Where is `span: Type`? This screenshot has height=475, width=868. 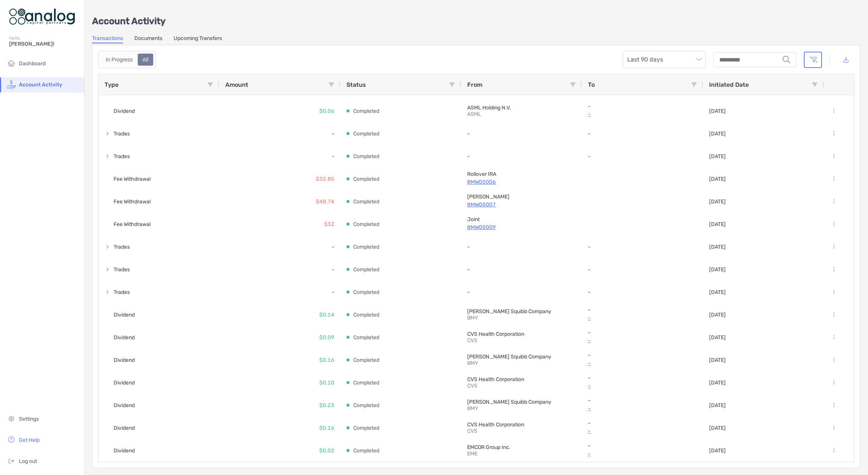 span: Type is located at coordinates (111, 85).